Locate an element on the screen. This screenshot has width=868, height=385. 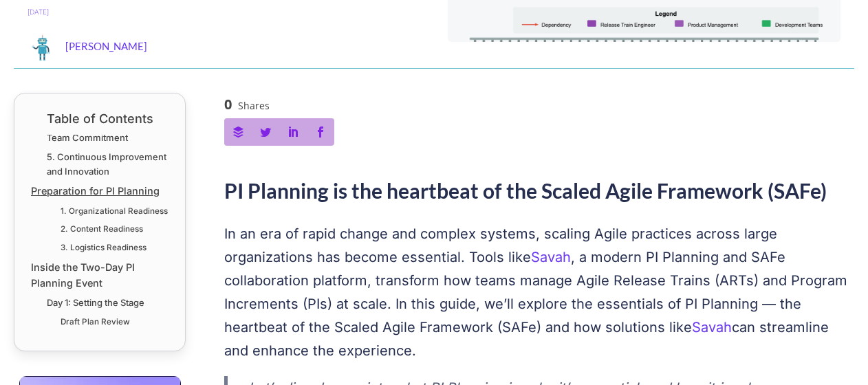
p: In an era of rapid change and complex systems, scaling Agile practices across large organizations... is located at coordinates (539, 292).